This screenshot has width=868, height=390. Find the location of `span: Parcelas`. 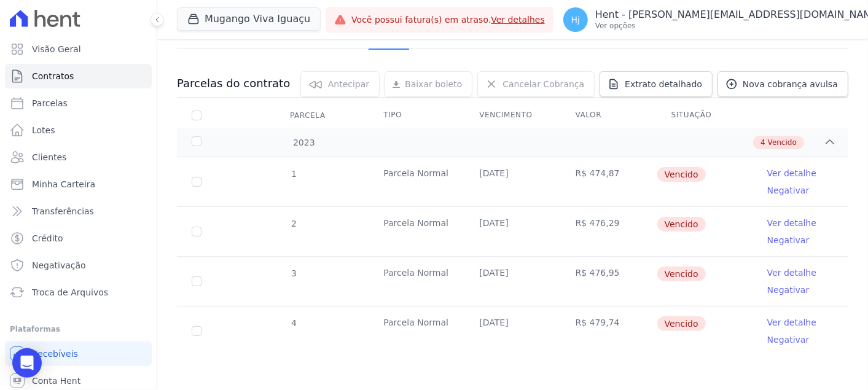

span: Parcelas is located at coordinates (50, 103).